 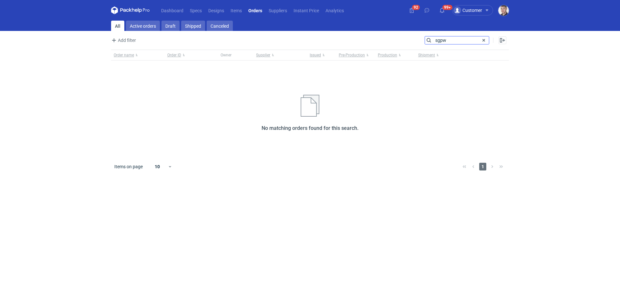 I want to click on a: Canceled, so click(x=219, y=26).